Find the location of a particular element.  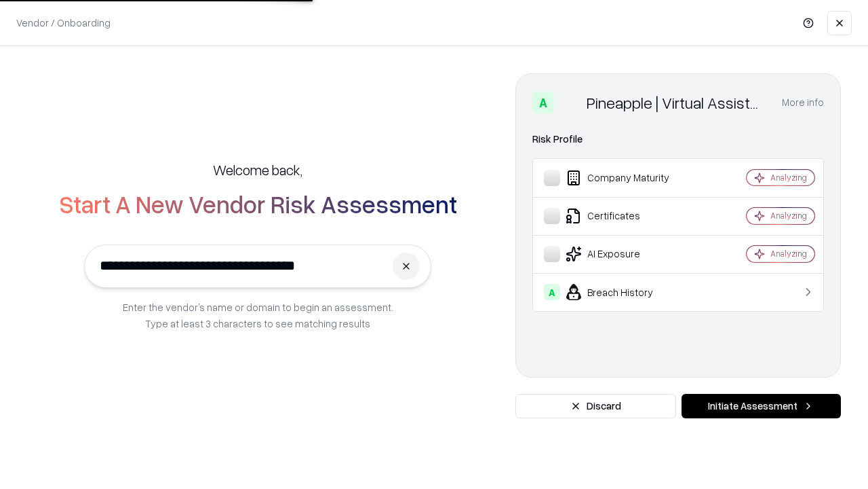

p: Vendor / Onboarding is located at coordinates (63, 22).